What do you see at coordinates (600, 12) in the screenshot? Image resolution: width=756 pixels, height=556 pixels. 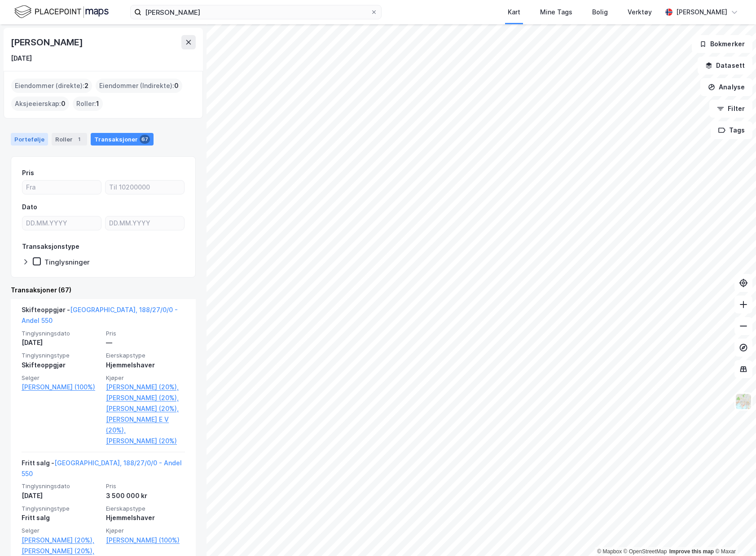 I see `div: Bolig` at bounding box center [600, 12].